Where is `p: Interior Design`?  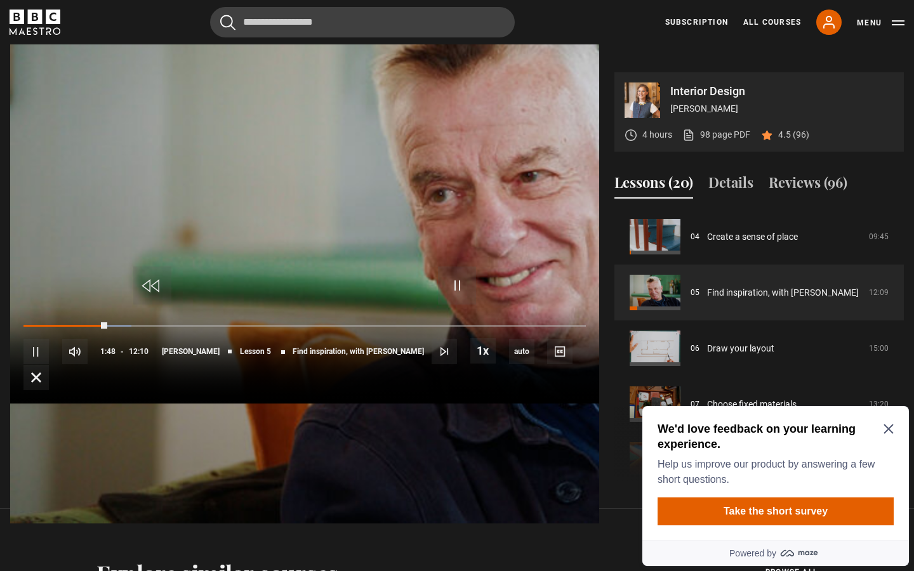 p: Interior Design is located at coordinates (782, 91).